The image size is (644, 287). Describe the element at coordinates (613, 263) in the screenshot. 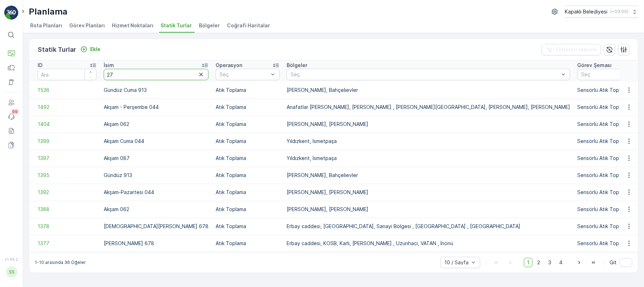

I see `span: Git` at that location.